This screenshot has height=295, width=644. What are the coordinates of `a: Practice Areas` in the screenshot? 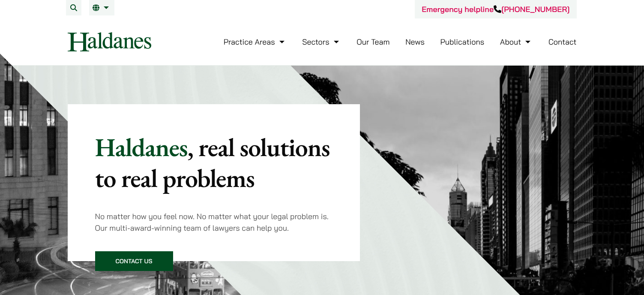 It's located at (255, 42).